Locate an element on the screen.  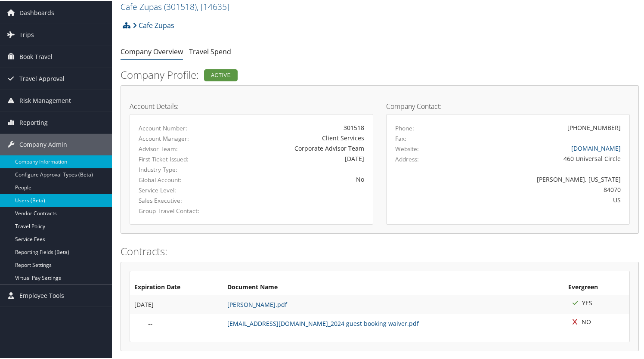
h2: Company Profile: is located at coordinates (292, 74).